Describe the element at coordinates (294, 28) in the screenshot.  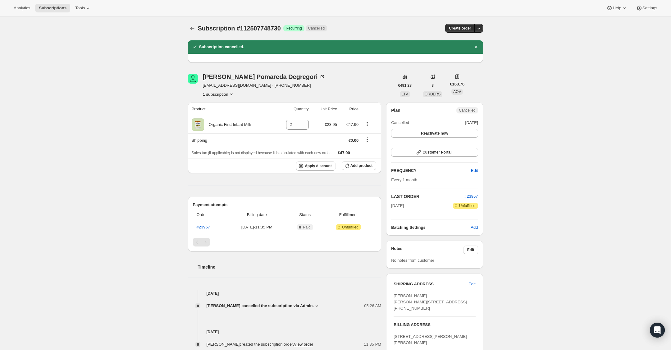
I see `span: Recurring` at that location.